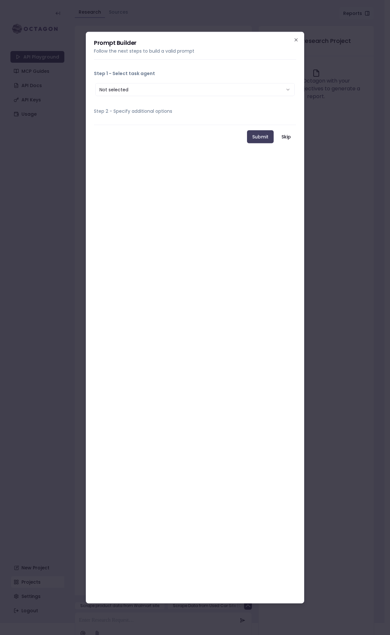 Image resolution: width=390 pixels, height=635 pixels. I want to click on button: Step 2 - Specify additional options, so click(195, 111).